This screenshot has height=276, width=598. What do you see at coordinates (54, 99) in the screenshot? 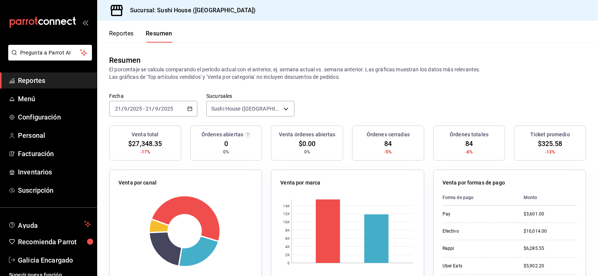
I see `span: Menú` at bounding box center [54, 99].